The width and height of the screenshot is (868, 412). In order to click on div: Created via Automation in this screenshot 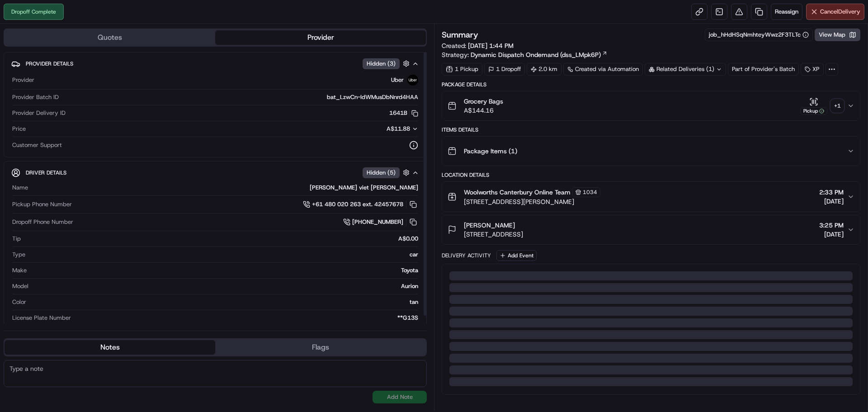, I will do `click(603, 69)`.